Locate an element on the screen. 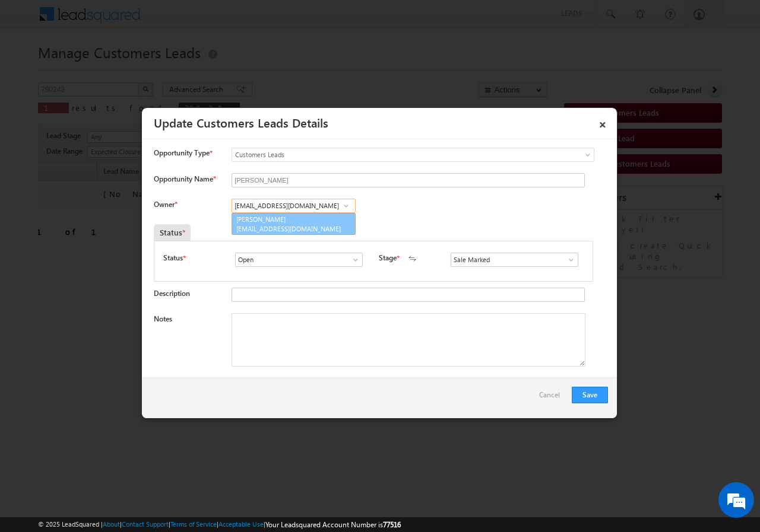 The image size is (760, 532). a: About is located at coordinates (111, 524).